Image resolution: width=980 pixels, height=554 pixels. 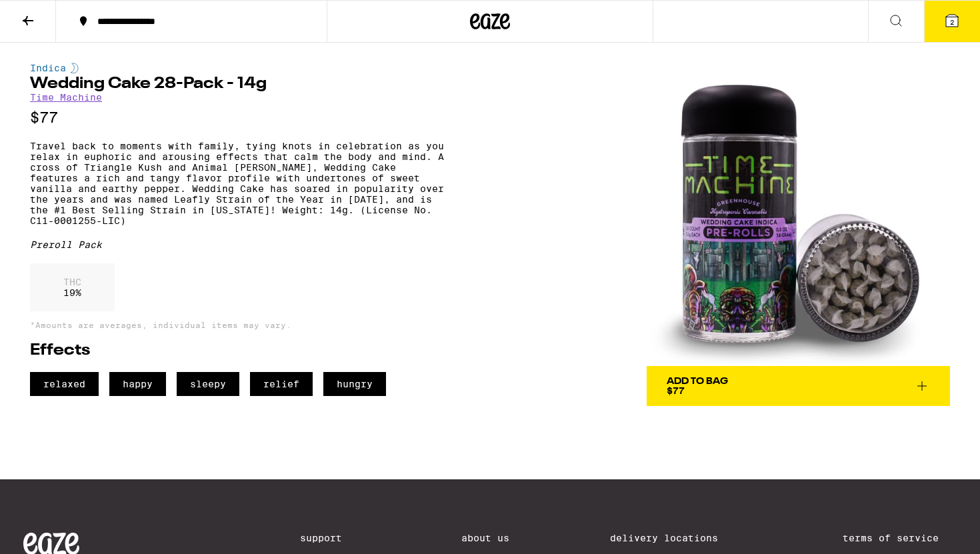 What do you see at coordinates (236, 184) in the screenshot?
I see `p: Travel back to moments with family, tying knots in celebration as you relax in euphoric and arous...` at bounding box center [236, 184].